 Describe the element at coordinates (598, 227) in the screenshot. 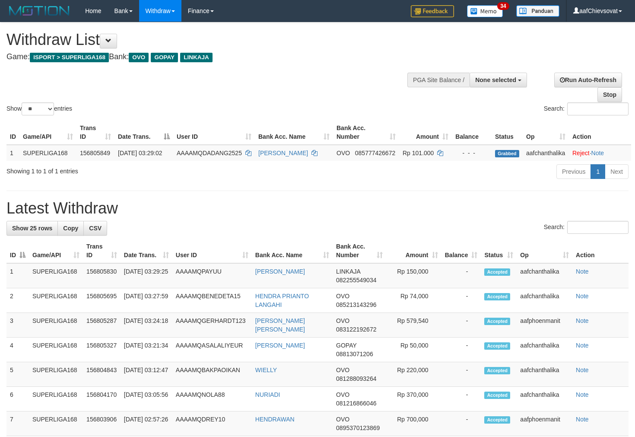

I see `input: Search:` at that location.